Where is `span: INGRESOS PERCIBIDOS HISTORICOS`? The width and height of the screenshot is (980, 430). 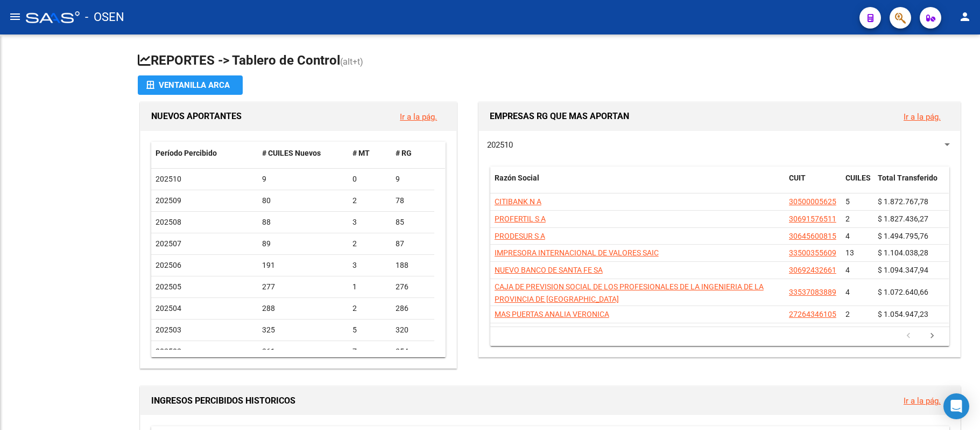
span: INGRESOS PERCIBIDOS HISTORICOS is located at coordinates (223, 400).